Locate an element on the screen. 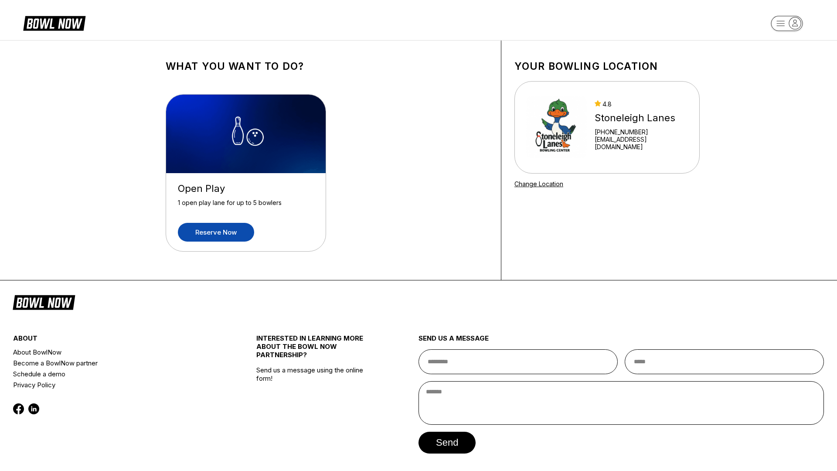  div: INTERESTED IN LEARNING MORE ABOUT THE BOWL NOW PARTNERSHIP? is located at coordinates (317, 350).